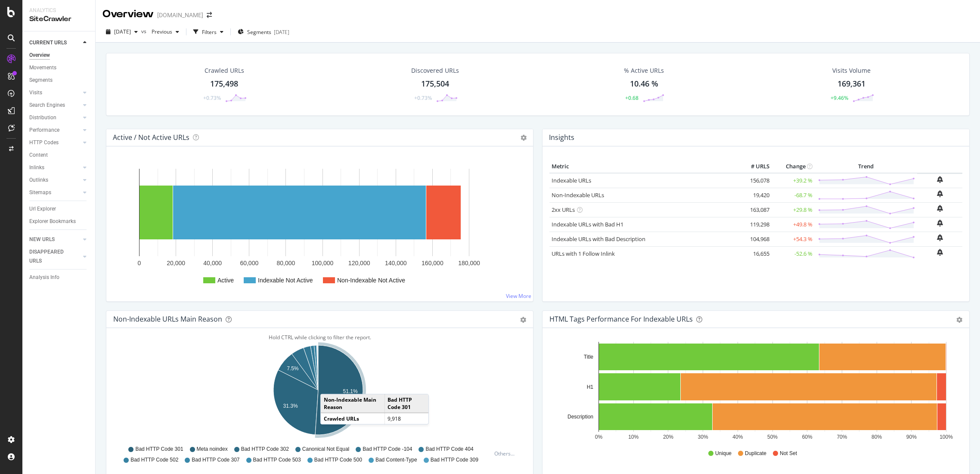  What do you see at coordinates (265, 449) in the screenshot?
I see `span: Bad HTTP Code 302` at bounding box center [265, 449].